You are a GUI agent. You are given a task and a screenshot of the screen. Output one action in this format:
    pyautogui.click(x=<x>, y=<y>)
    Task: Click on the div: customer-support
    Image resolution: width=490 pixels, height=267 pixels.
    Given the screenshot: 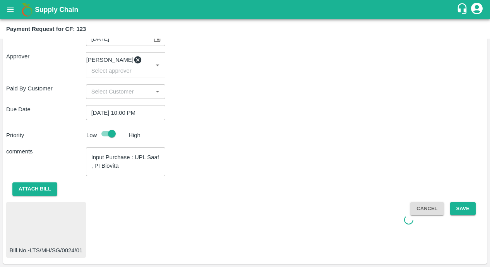 What is the action you would take?
    pyautogui.click(x=463, y=10)
    